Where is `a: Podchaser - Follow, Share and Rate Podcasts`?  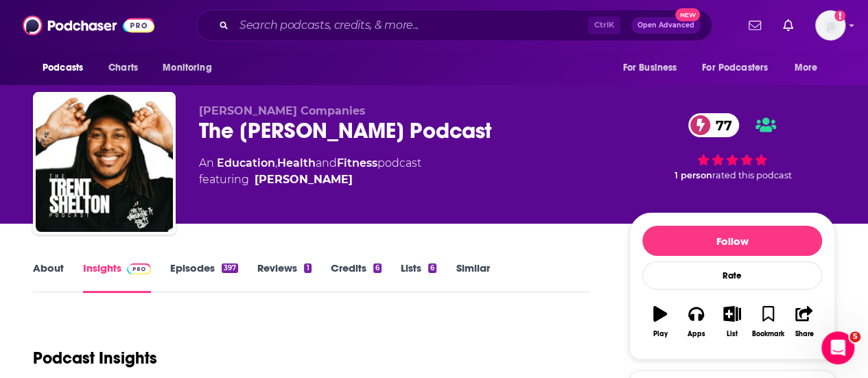
a: Podchaser - Follow, Share and Rate Podcasts is located at coordinates (89, 25).